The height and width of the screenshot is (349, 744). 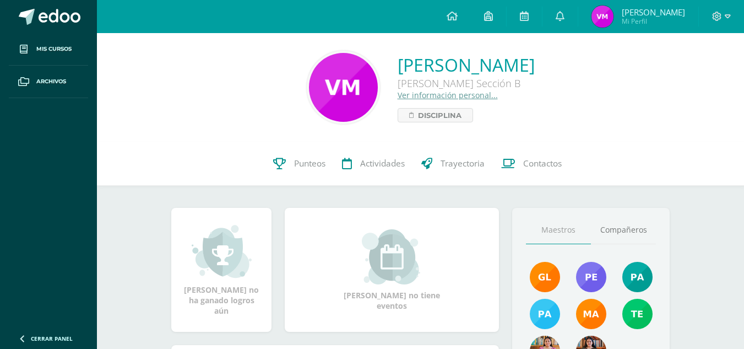 What do you see at coordinates (221, 251) in the screenshot?
I see `img: achievement_small.png` at bounding box center [221, 251].